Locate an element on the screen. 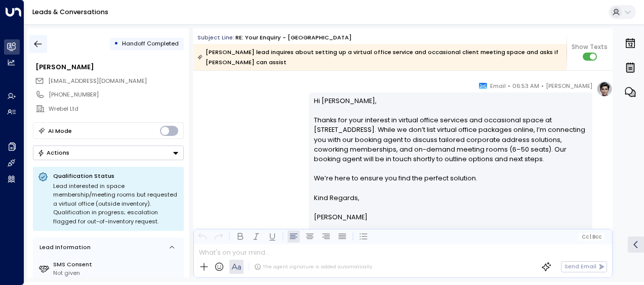 The width and height of the screenshot is (644, 285). div: Actions is located at coordinates (53, 153).